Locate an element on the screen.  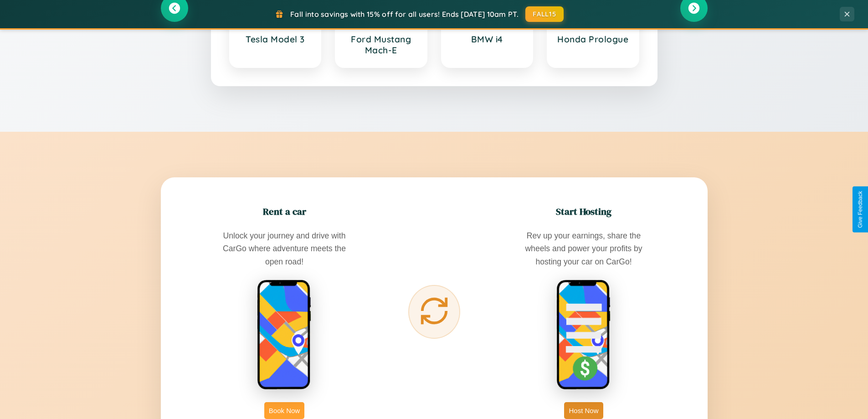
h3: Tesla Model 3 is located at coordinates (275, 39).